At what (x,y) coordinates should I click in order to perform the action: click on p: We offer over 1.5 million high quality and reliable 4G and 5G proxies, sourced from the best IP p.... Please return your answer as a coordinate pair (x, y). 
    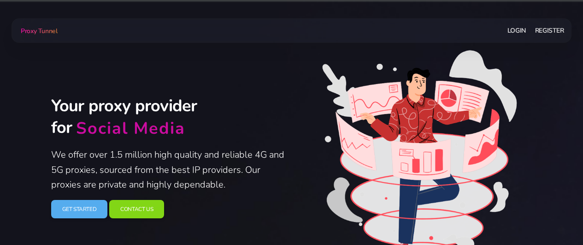
    Looking at the image, I should click on (169, 170).